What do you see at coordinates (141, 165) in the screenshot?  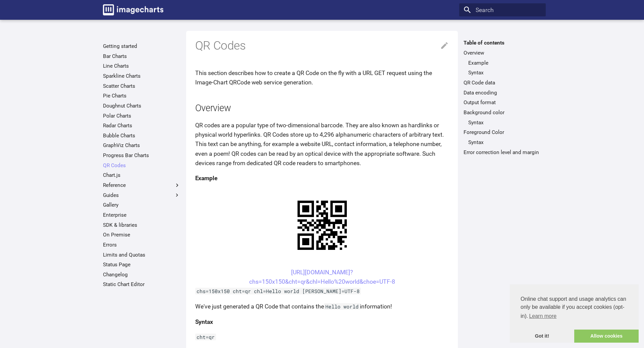 I see `a: QR Codes` at bounding box center [141, 165].